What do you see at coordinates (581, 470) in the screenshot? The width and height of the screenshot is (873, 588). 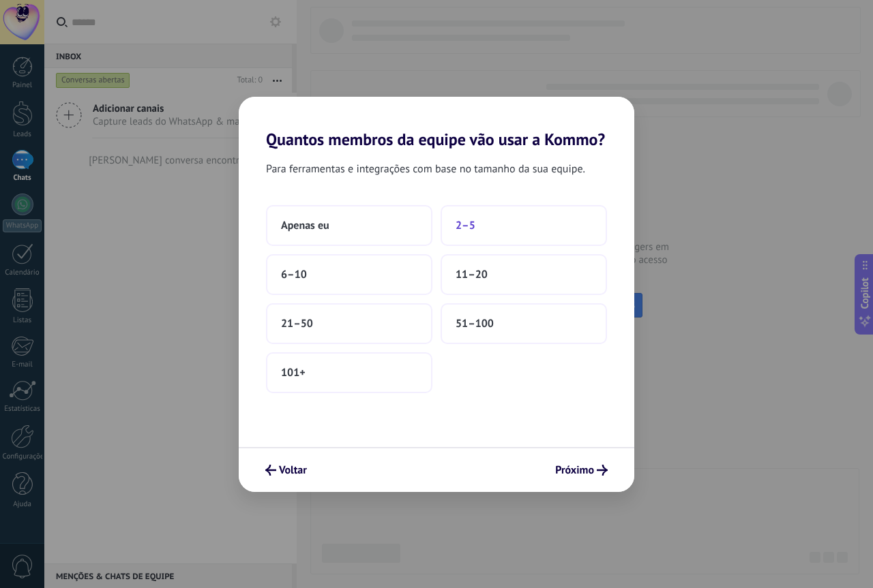 I see `button: Próximo` at bounding box center [581, 470].